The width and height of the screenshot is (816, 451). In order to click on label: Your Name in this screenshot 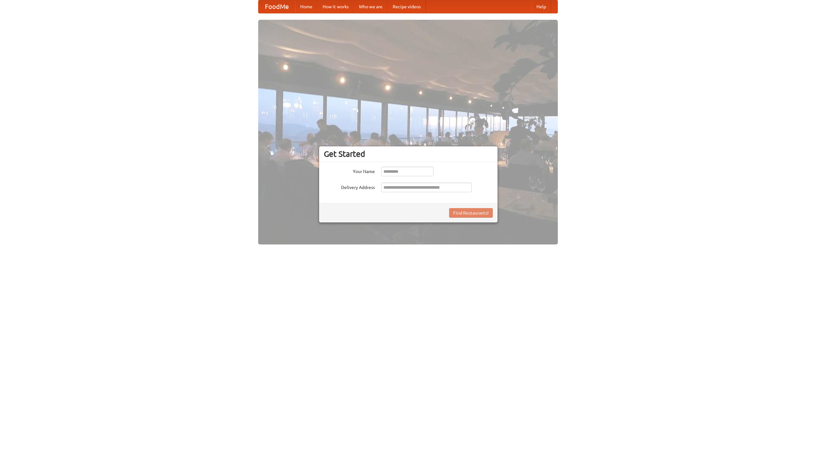, I will do `click(349, 171)`.